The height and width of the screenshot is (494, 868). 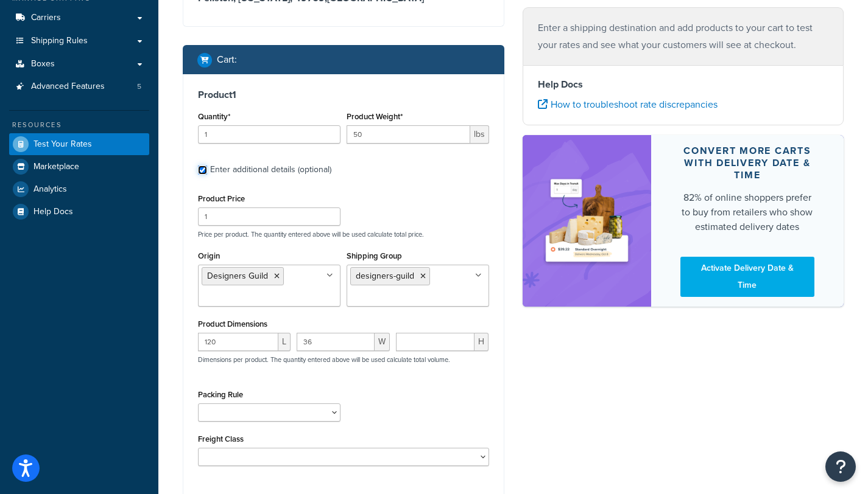 I want to click on input: 0.0, so click(x=270, y=135).